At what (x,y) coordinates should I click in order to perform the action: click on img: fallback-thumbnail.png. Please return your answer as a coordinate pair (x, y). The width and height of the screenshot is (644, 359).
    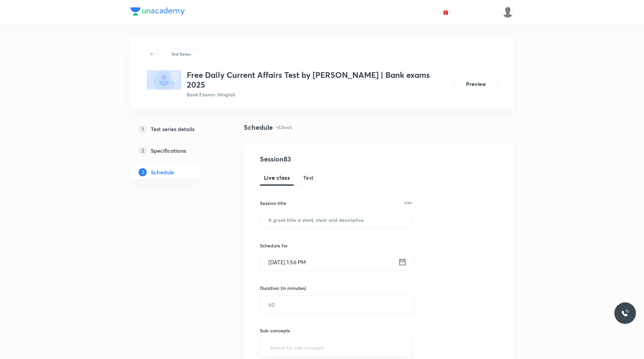
    Looking at the image, I should click on (164, 80).